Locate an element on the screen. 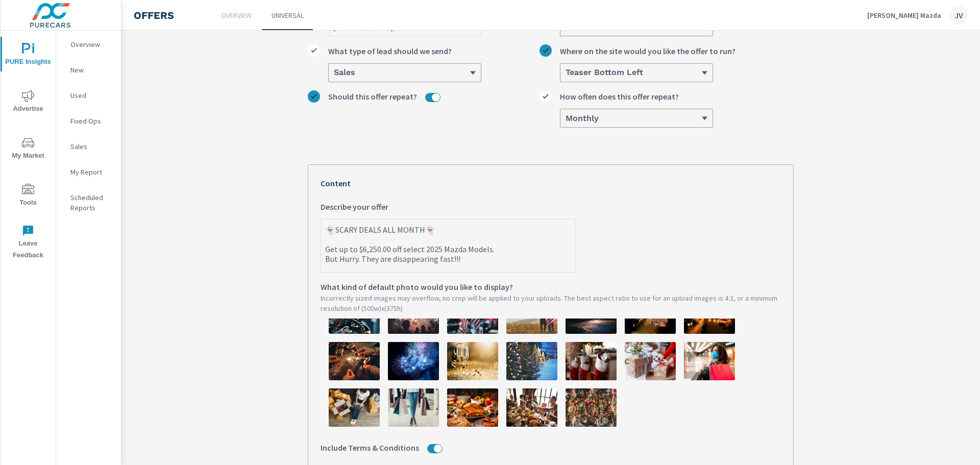  p: New is located at coordinates (91, 70).